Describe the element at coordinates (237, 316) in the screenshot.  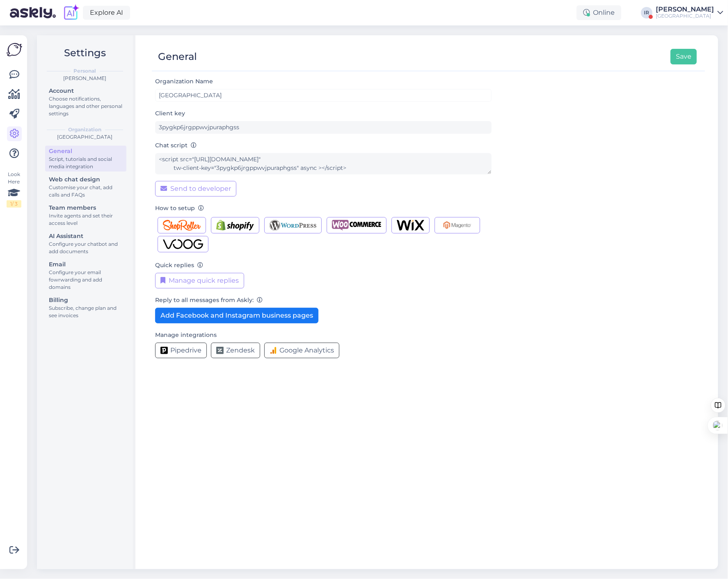
I see `button: Add Facebook and Instagram business pages` at that location.